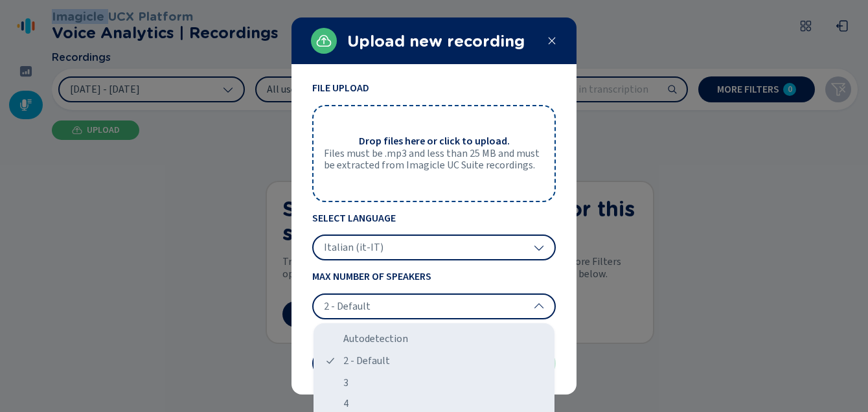 The image size is (868, 412). What do you see at coordinates (434, 159) in the screenshot?
I see `span: Files must be .mp3 and less than 25 MB and must be extracted from Imagicle UC Suite recordings.` at bounding box center [434, 159].